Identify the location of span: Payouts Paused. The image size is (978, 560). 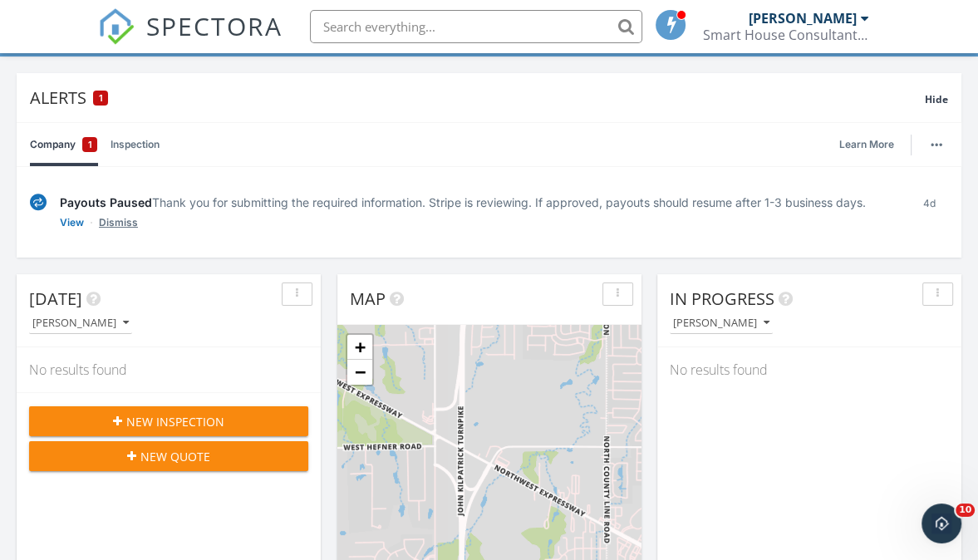
(106, 202).